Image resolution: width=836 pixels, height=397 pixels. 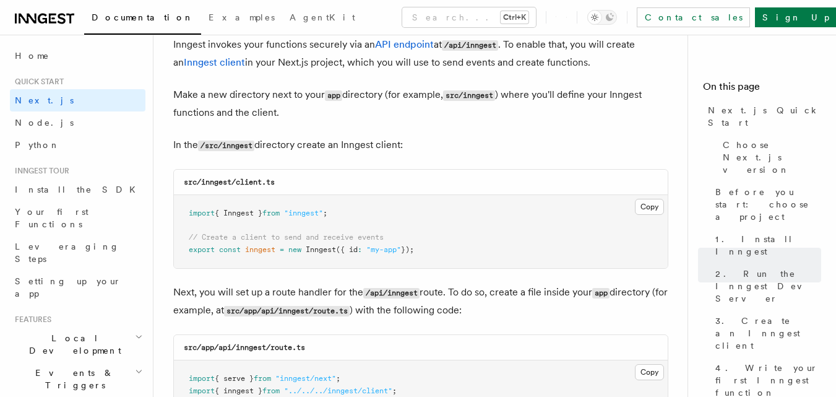 What do you see at coordinates (421, 301) in the screenshot?
I see `p: Next, you will set up a route handler for the route. To do so, create a file inside your director...` at bounding box center [421, 301].